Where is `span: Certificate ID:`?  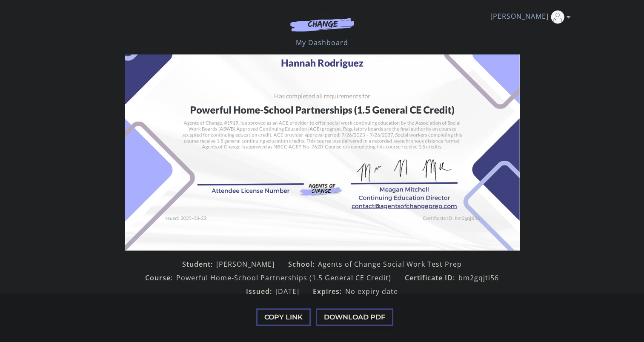
span: Certificate ID: is located at coordinates (432, 278).